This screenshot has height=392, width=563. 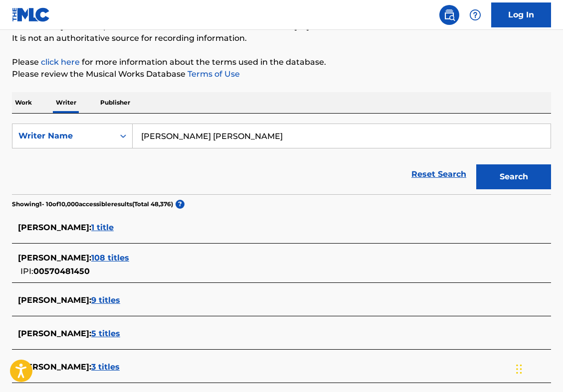 What do you see at coordinates (106, 300) in the screenshot?
I see `span: 9 titles` at bounding box center [106, 300].